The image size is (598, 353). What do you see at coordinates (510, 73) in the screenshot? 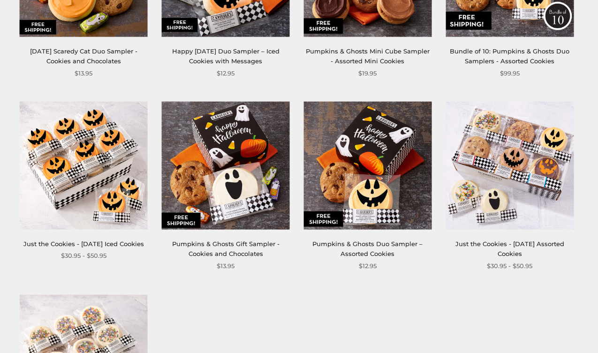
I see `span: $99.95` at bounding box center [510, 73].